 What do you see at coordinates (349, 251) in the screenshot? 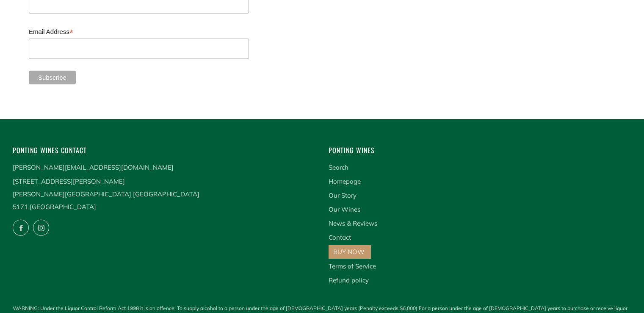
I see `a: BUY NOW` at bounding box center [349, 251].